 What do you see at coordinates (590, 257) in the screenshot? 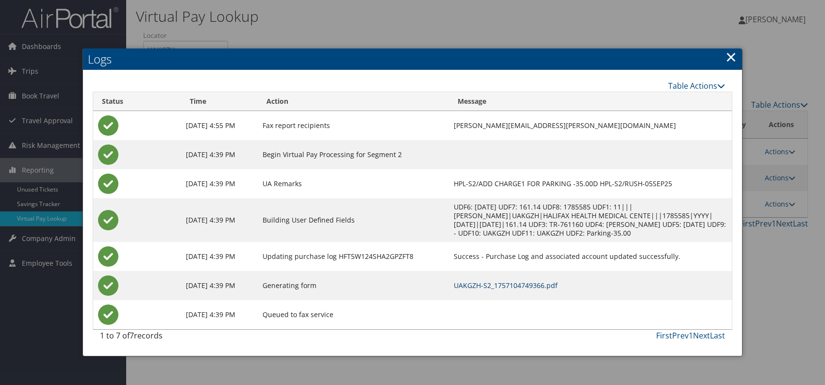
I see `td: Success - Purchase Log and associated account updated successfully.` at bounding box center [590, 257].